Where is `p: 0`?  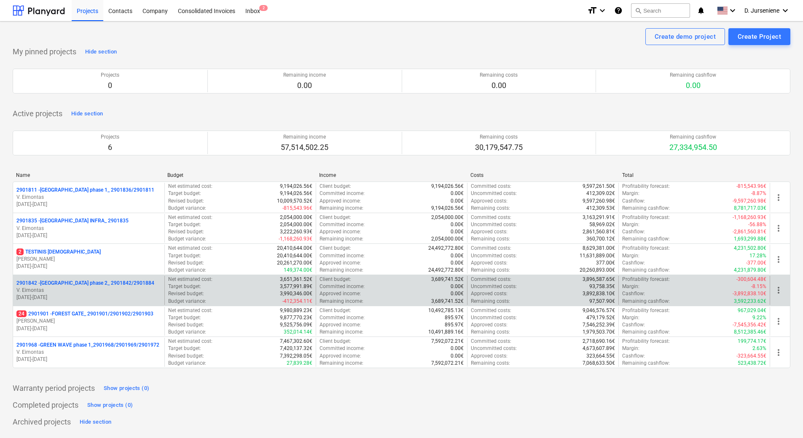 p: 0 is located at coordinates (110, 86).